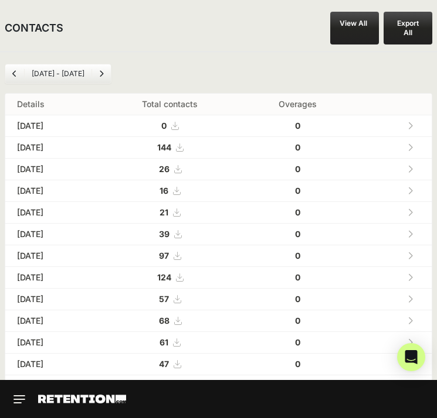 The height and width of the screenshot is (418, 437). Describe the element at coordinates (169, 212) in the screenshot. I see `a: 21` at that location.